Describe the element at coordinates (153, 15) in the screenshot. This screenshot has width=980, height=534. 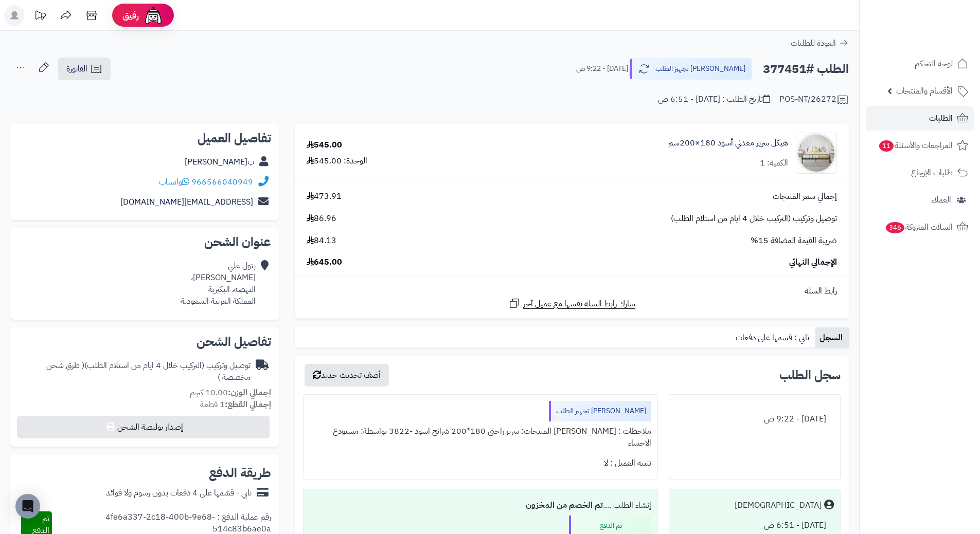
I see `img: ai-face.png` at that location.